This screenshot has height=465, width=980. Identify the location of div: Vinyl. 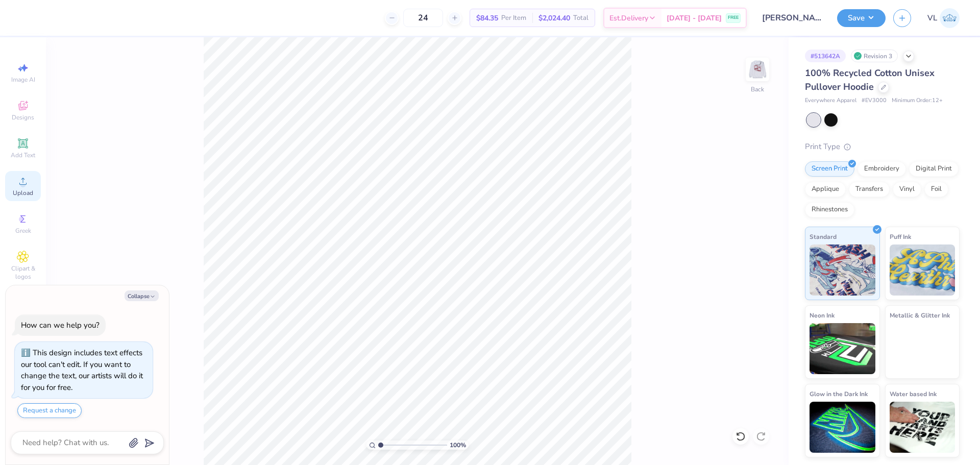
(907, 189).